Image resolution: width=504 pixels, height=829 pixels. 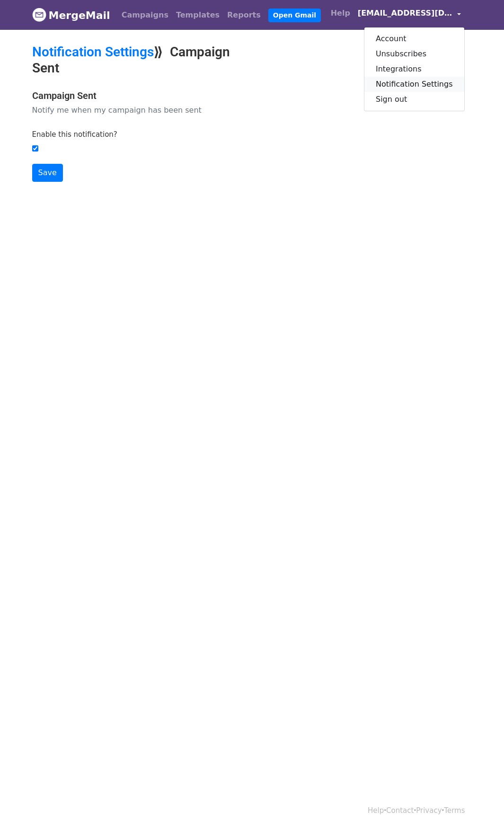 What do you see at coordinates (71, 15) in the screenshot?
I see `a: MergeMail` at bounding box center [71, 15].